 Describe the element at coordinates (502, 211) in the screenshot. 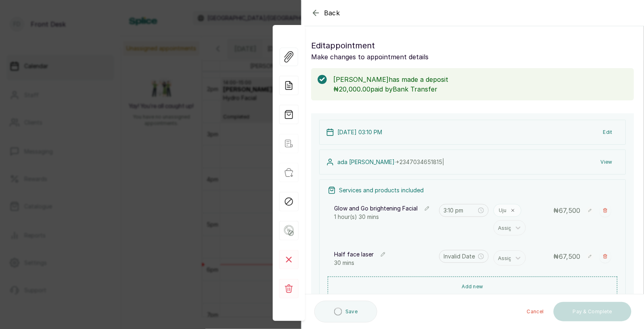

I see `p: Uju` at that location.